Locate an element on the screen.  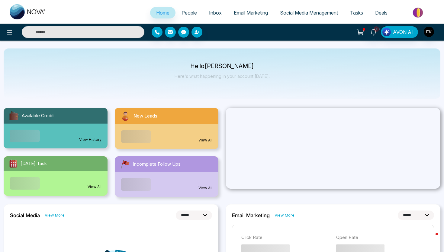
span: Deals is located at coordinates (382, 13).